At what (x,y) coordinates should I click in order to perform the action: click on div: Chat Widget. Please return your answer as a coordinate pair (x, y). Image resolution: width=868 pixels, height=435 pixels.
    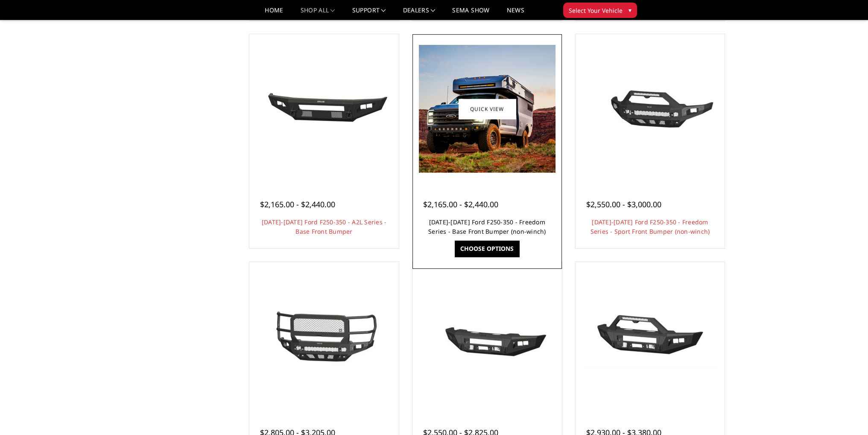
    Looking at the image, I should click on (847, 415).